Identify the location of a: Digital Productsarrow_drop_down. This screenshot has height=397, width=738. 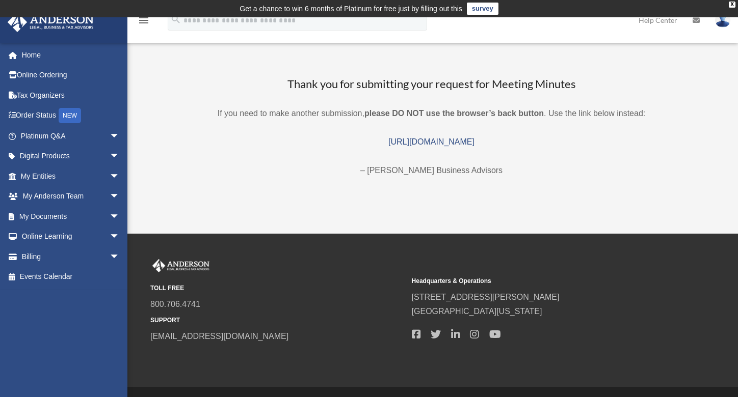
(71, 156).